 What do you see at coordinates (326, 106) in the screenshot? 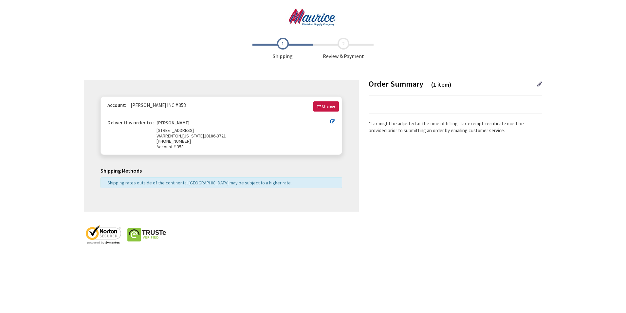
I see `a: Change` at bounding box center [326, 106].